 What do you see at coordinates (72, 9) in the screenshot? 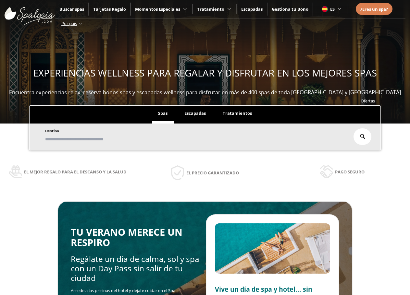
I see `a: Buscar spas` at bounding box center [72, 9].